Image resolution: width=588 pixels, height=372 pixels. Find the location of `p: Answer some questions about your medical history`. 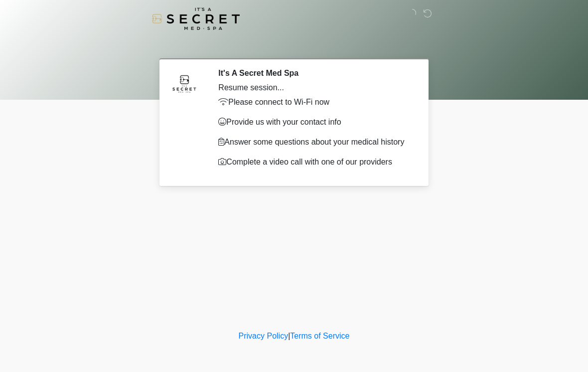

p: Answer some questions about your medical history is located at coordinates (314, 142).